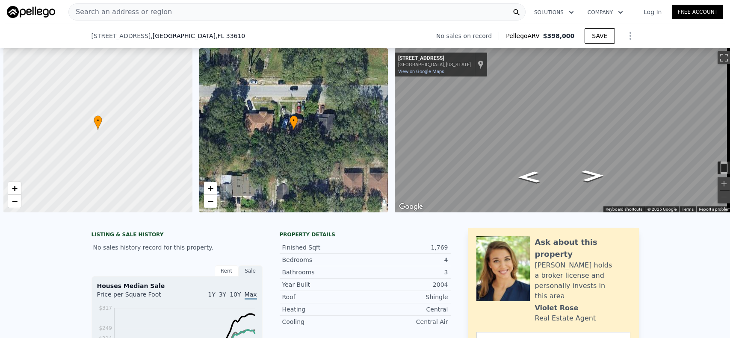 The image size is (730, 338). Describe the element at coordinates (407, 272) in the screenshot. I see `div: 3` at that location.